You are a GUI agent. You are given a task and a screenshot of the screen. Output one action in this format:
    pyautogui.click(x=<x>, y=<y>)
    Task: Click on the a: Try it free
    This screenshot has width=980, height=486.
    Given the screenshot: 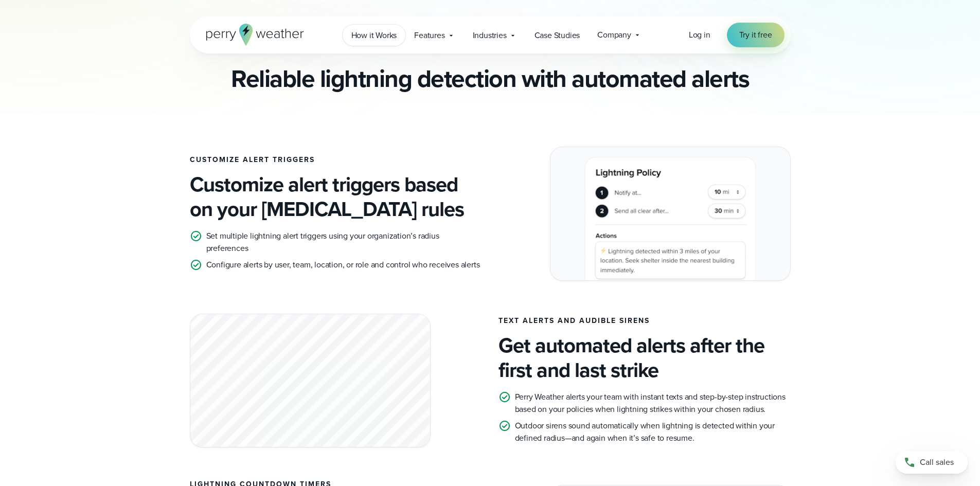 What is the action you would take?
    pyautogui.click(x=756, y=35)
    